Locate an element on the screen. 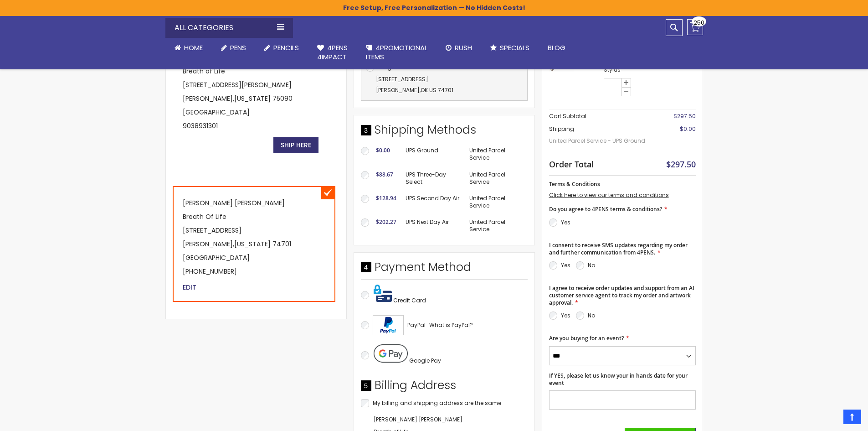  th: Cart Subtotal is located at coordinates (599, 117).